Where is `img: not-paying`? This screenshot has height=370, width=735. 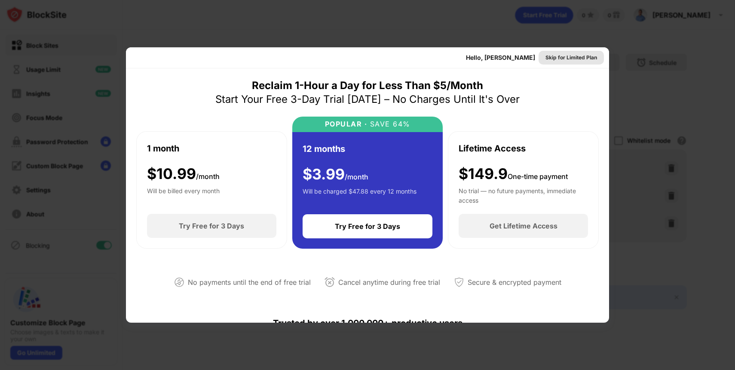 img: not-paying is located at coordinates (179, 282).